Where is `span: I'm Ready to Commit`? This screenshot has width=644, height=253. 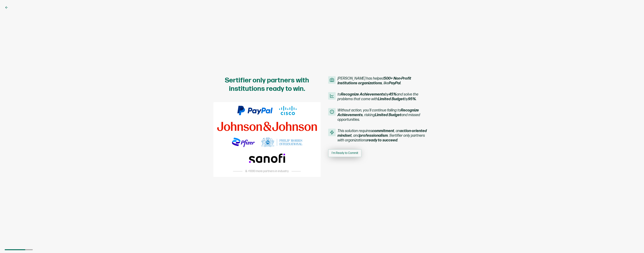
span: I'm Ready to Commit is located at coordinates (345, 153).